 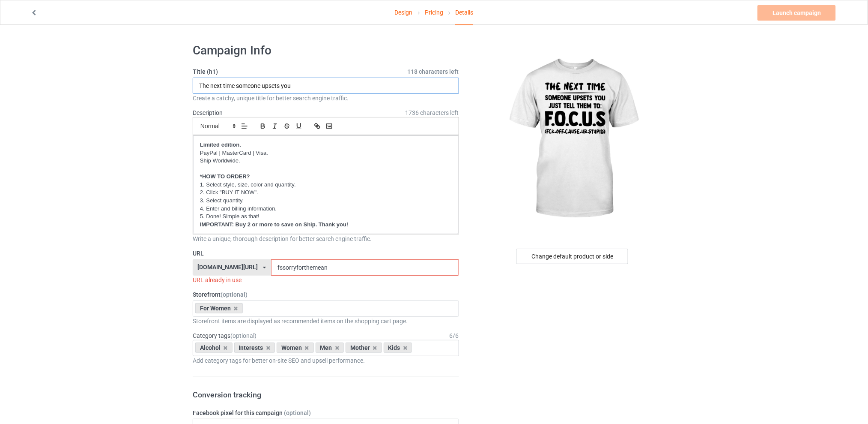 I want to click on div: Add category tags for better on-site SEO and upsell performance., so click(x=326, y=360).